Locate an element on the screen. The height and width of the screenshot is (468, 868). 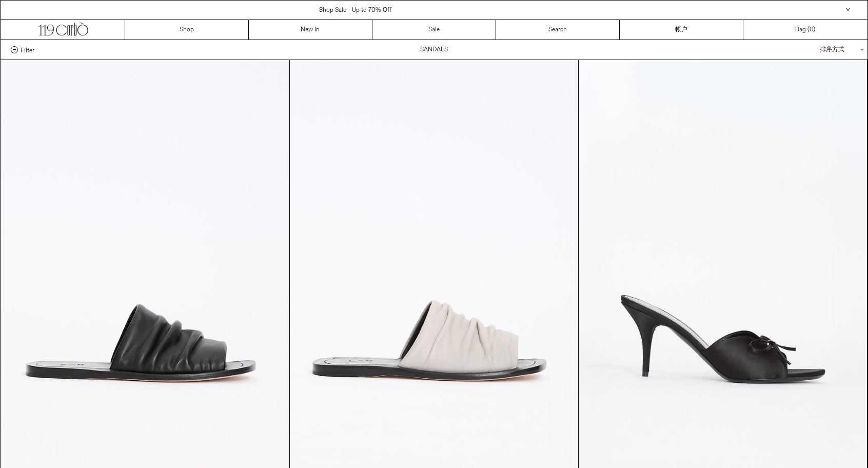
a: Sale is located at coordinates (434, 30).